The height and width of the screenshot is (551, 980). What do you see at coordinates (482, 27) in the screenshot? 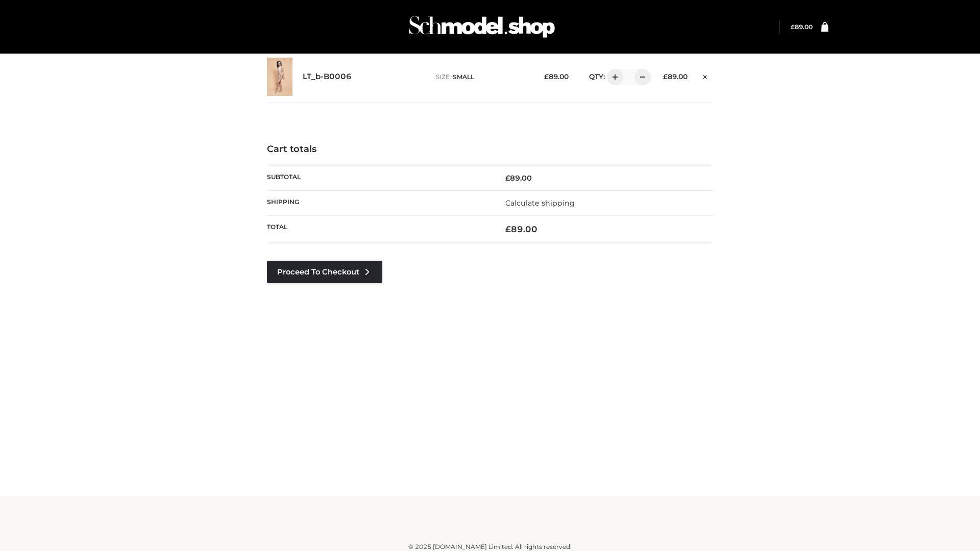
I see `img: Schmodel Admin 964` at bounding box center [482, 27].